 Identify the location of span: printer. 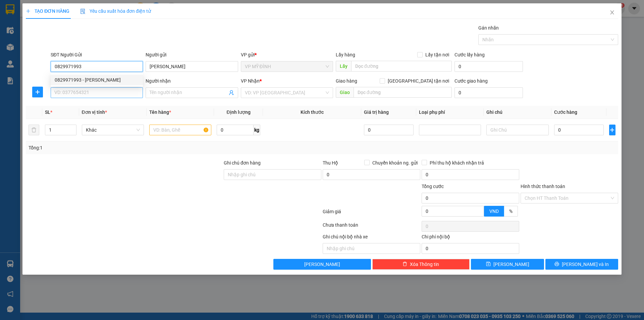
(557, 264).